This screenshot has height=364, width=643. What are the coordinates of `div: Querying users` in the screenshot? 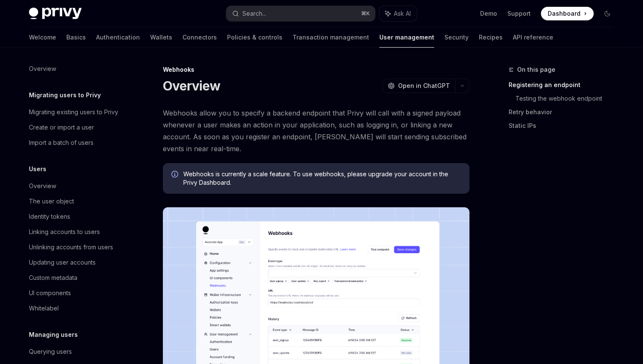 It's located at (50, 352).